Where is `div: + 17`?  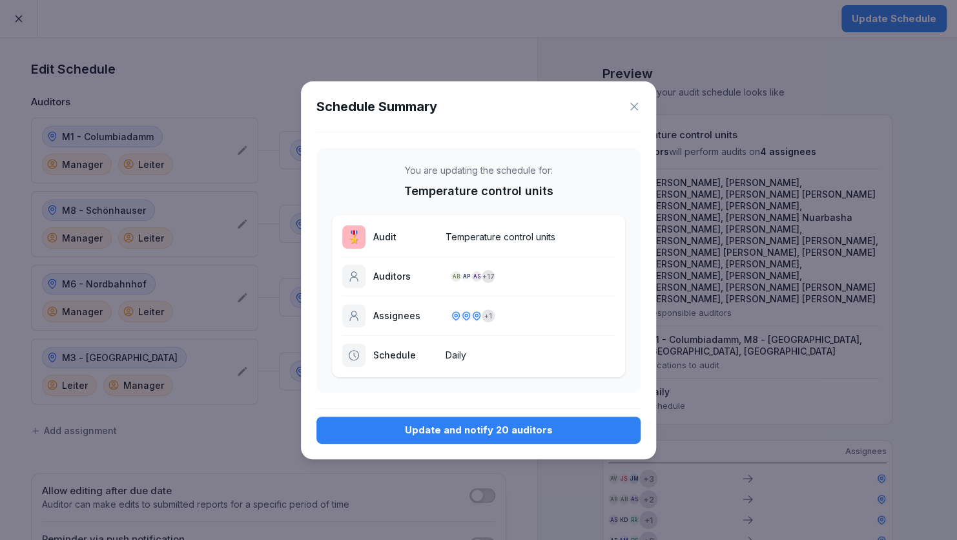
div: + 17 is located at coordinates (488, 276).